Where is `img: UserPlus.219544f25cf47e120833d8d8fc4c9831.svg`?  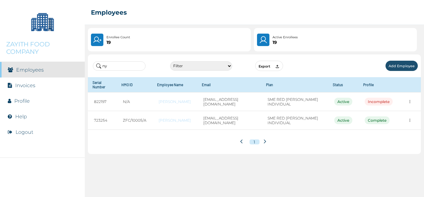
img: UserPlus.219544f25cf47e120833d8d8fc4c9831.svg is located at coordinates (97, 40).